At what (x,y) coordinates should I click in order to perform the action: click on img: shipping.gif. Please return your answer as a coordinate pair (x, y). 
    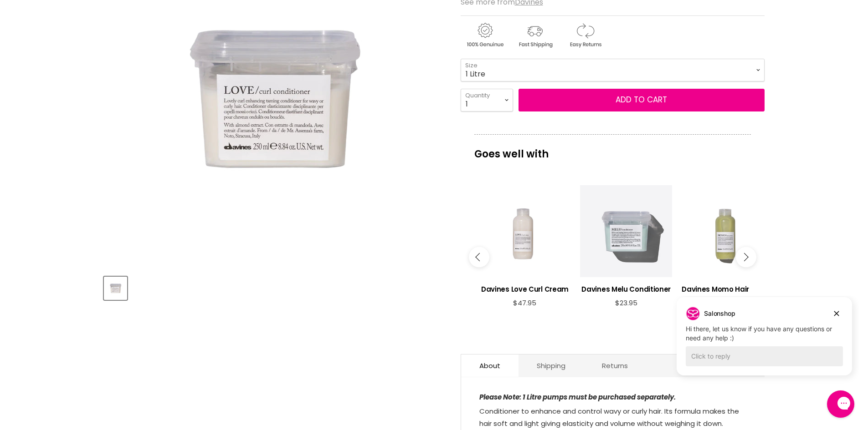
    Looking at the image, I should click on (535, 35).